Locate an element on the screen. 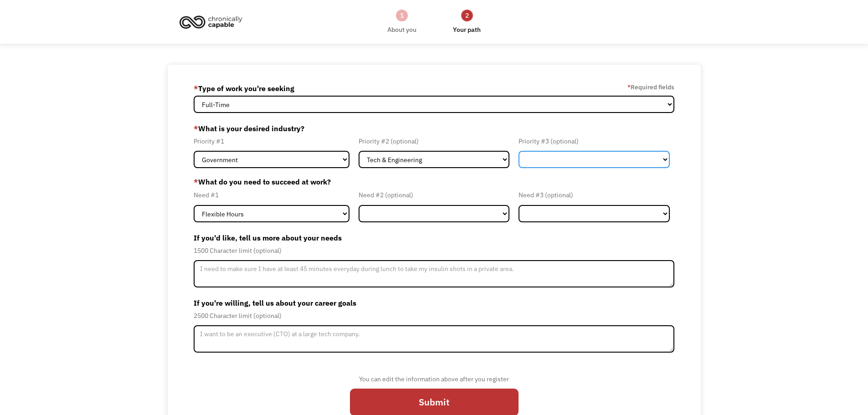 The height and width of the screenshot is (415, 868). label: If you'd like, tell us more about your needs is located at coordinates (434, 238).